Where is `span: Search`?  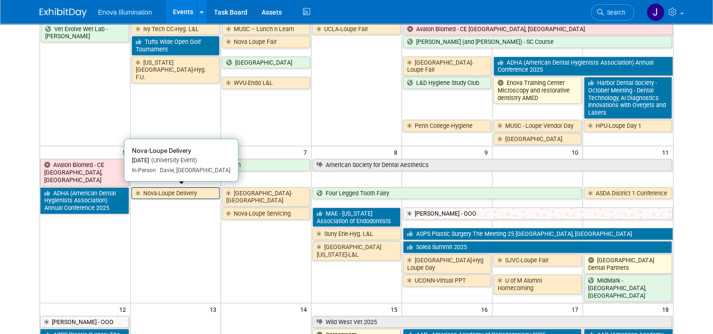 span: Search is located at coordinates (614, 12).